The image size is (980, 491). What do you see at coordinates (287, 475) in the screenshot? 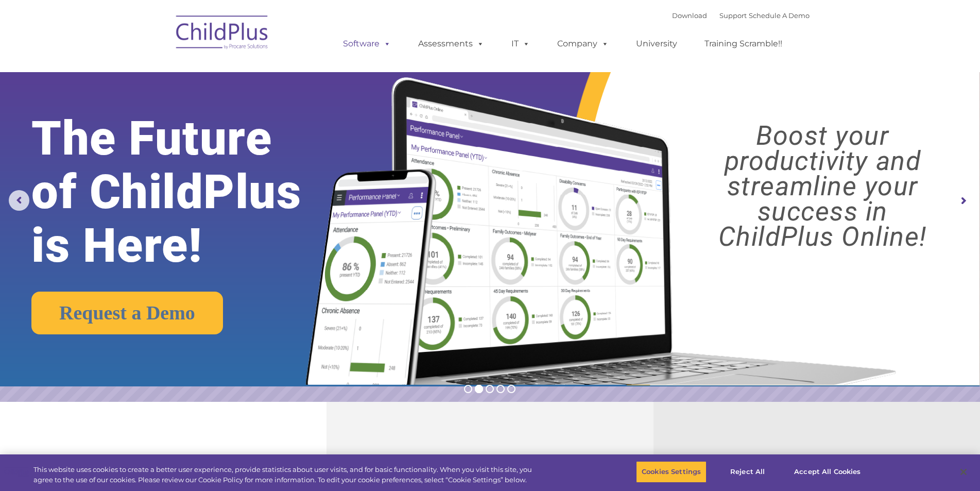
I see `div: This website uses cookies to create a better user experience, provide statistics about user visit...` at bounding box center [287, 475].